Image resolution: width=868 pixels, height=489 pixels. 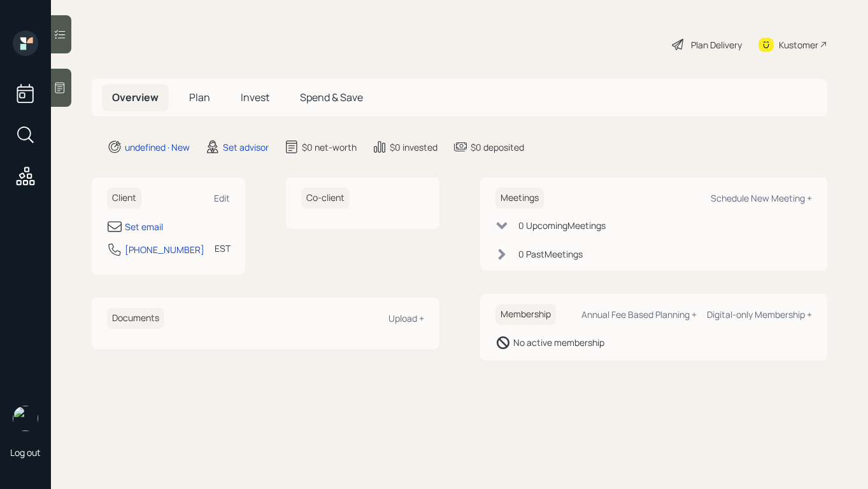 What do you see at coordinates (413, 147) in the screenshot?
I see `div: $0 invested` at bounding box center [413, 147].